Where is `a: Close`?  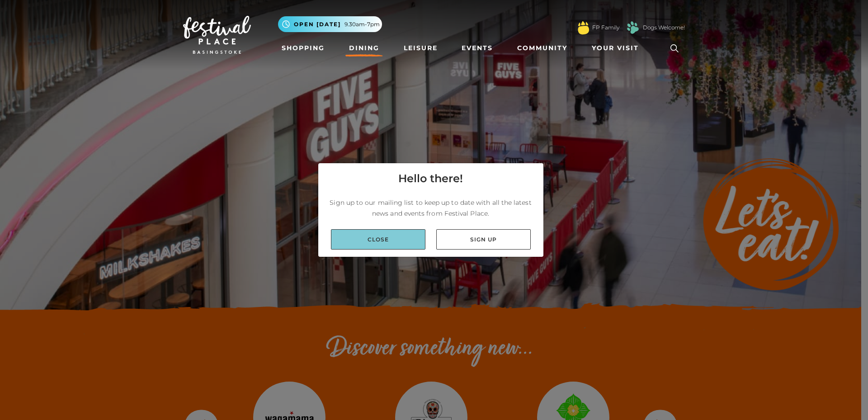 a: Close is located at coordinates (378, 239).